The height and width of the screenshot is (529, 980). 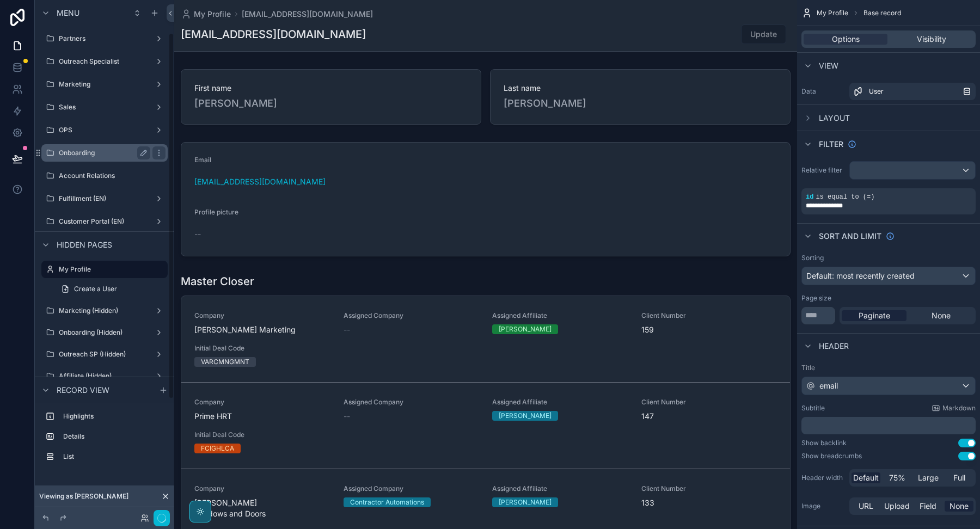 I want to click on span: View, so click(x=829, y=66).